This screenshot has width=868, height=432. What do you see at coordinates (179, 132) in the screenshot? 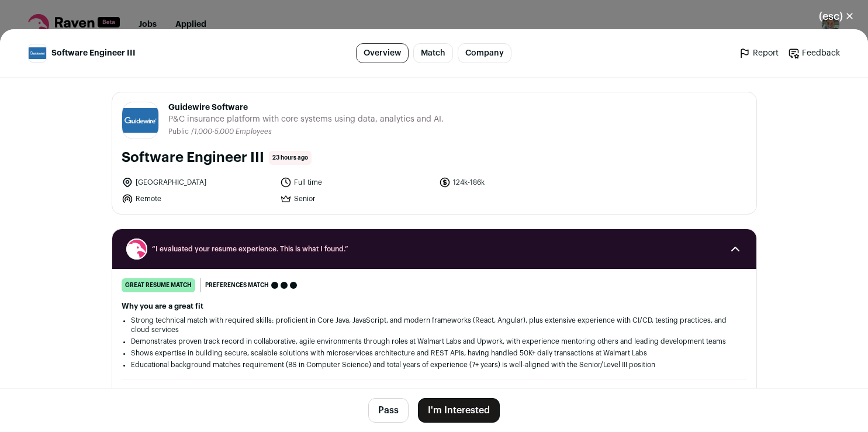
I see `li: Public` at bounding box center [179, 132].